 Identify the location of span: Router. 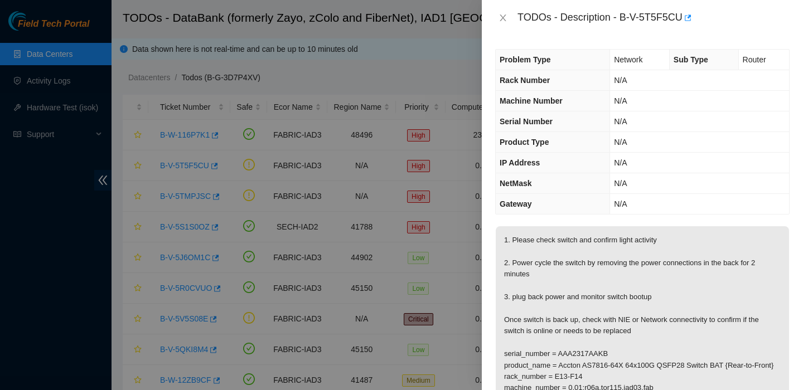
(754, 60).